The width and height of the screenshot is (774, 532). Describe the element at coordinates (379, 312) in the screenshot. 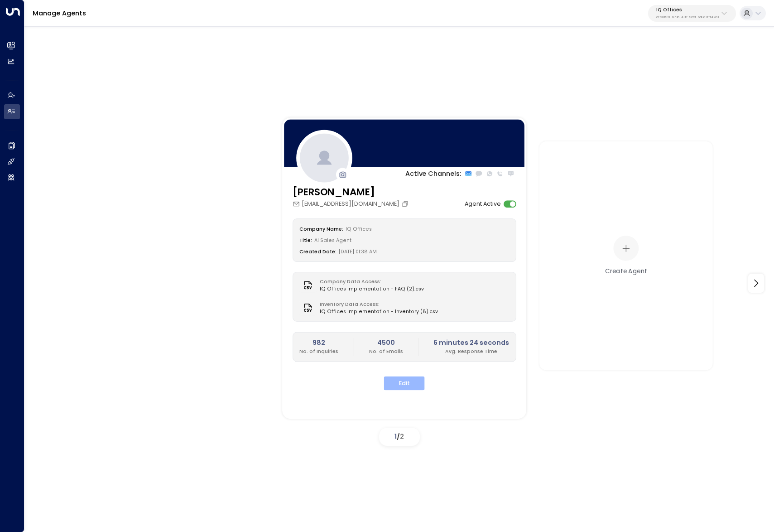

I see `span: IQ Offices Implementation - Inventory (8).csv` at that location.